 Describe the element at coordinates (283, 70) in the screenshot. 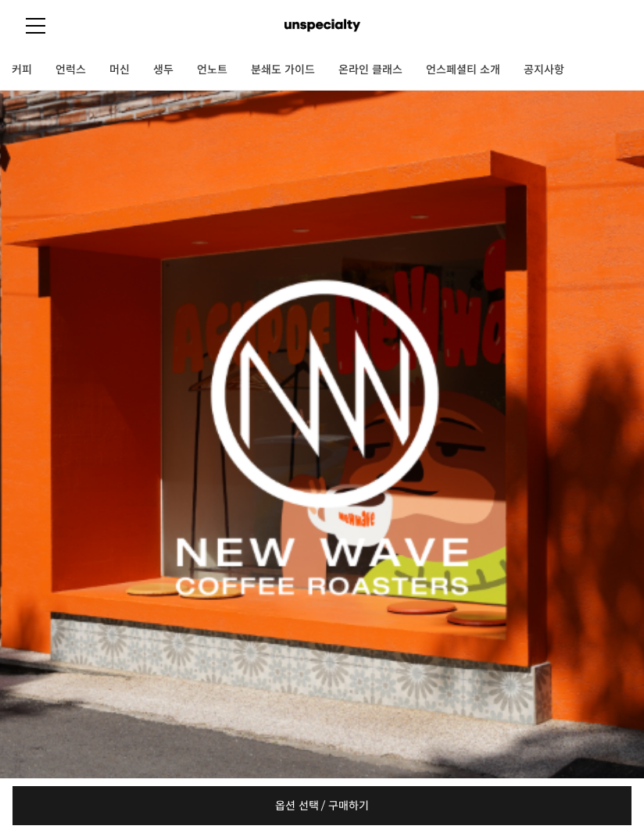

I see `a: 분쇄도 가이드` at that location.